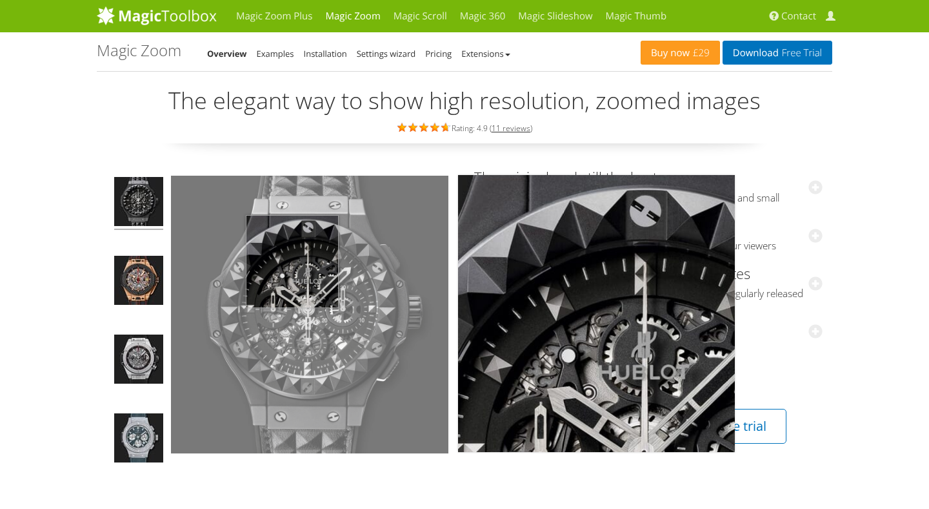 The image size is (929, 509). Describe the element at coordinates (465, 101) in the screenshot. I see `h2: The elegant way to show high resolution, zoomed images` at that location.